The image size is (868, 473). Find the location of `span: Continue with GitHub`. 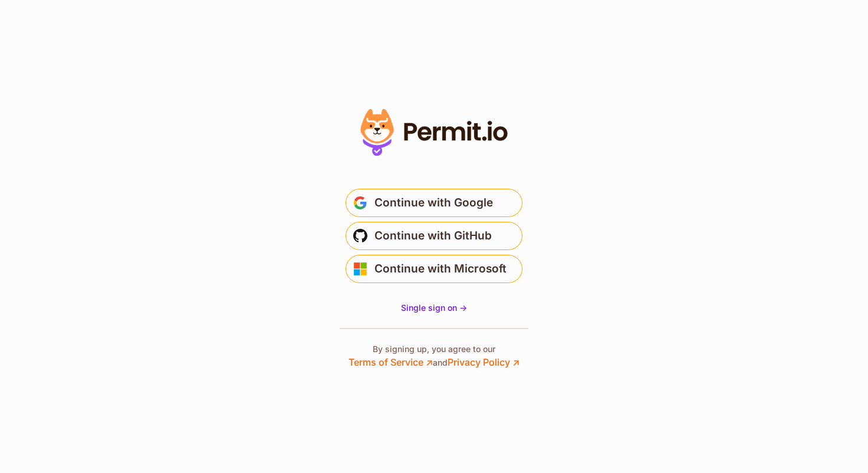

span: Continue with GitHub is located at coordinates (433, 236).